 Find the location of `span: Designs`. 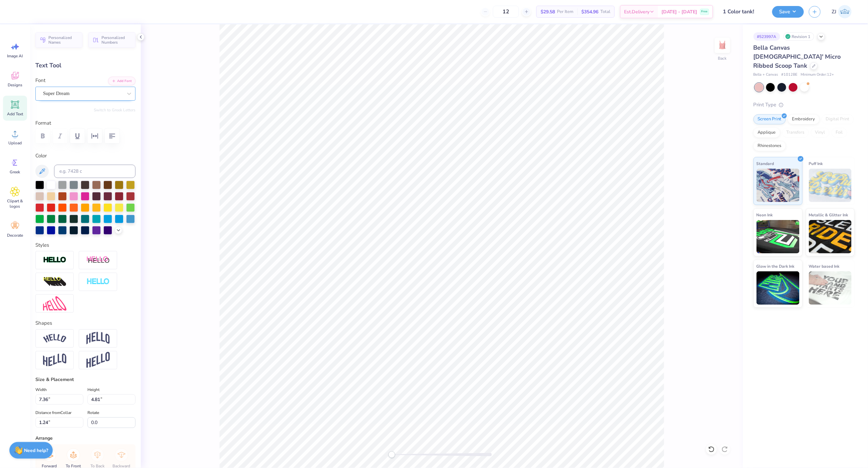

span: Designs is located at coordinates (15, 85).